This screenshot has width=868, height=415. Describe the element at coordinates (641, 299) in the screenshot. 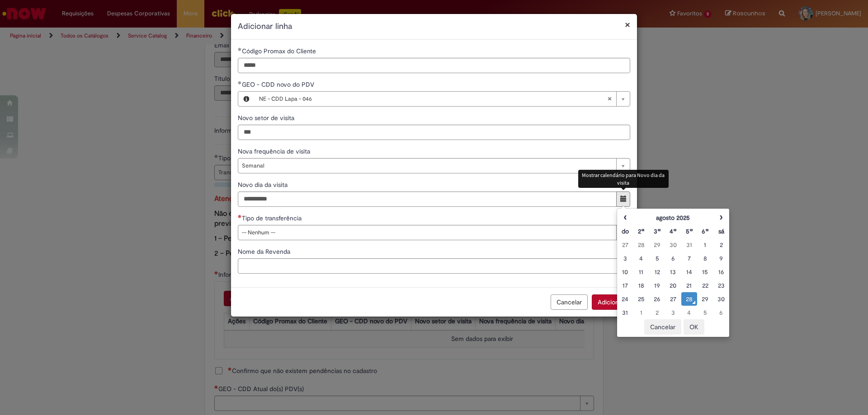

I see `div: 25 August 2025 Monday` at that location.